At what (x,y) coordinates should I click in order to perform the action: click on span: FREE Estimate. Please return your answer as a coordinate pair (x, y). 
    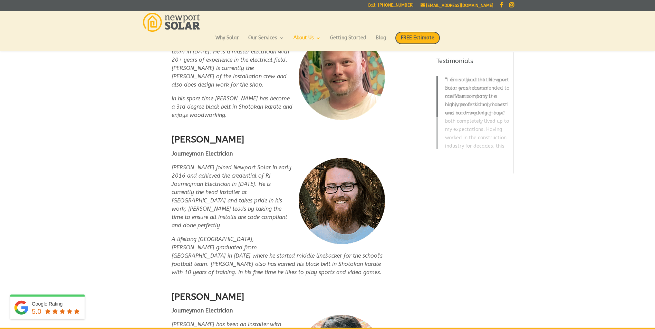
    Looking at the image, I should click on (417, 38).